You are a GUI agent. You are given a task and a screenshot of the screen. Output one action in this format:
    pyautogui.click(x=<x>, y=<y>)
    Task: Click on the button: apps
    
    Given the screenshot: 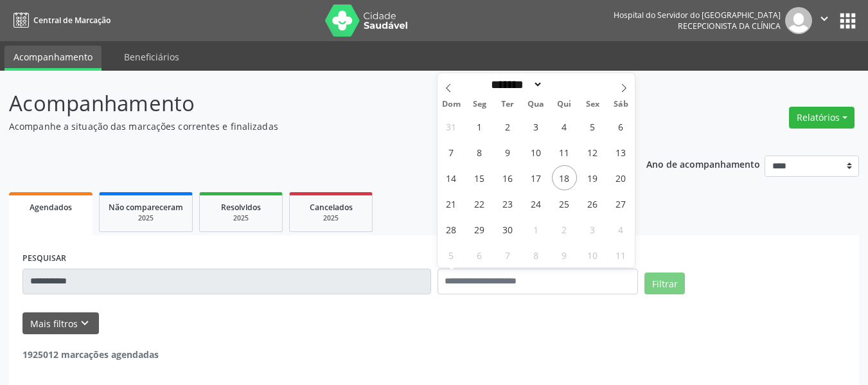 What is the action you would take?
    pyautogui.click(x=847, y=20)
    